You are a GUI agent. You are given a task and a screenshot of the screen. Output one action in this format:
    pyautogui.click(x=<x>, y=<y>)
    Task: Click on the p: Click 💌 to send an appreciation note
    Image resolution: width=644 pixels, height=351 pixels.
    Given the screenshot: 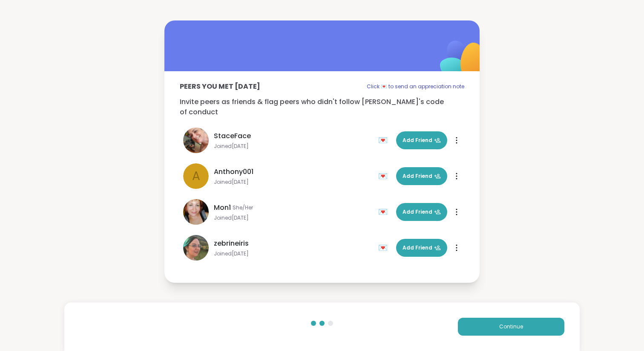 What is the action you would take?
    pyautogui.click(x=415, y=86)
    